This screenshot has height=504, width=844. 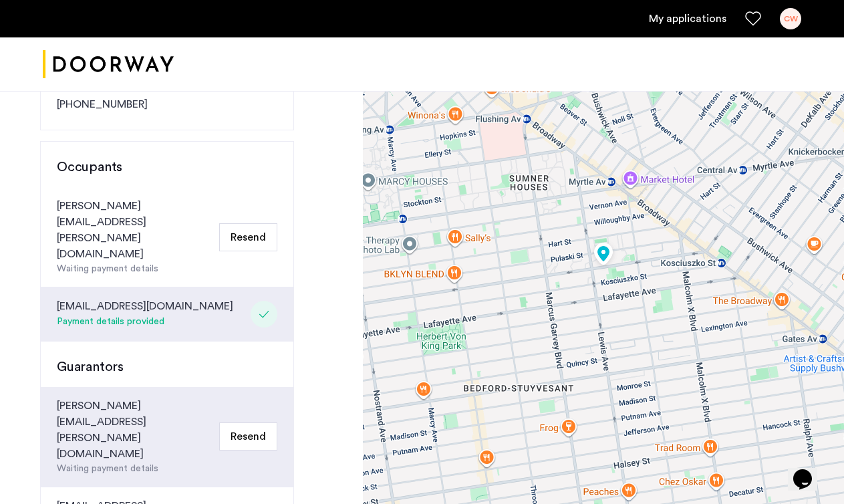 What do you see at coordinates (687, 19) in the screenshot?
I see `a: My application` at bounding box center [687, 19].